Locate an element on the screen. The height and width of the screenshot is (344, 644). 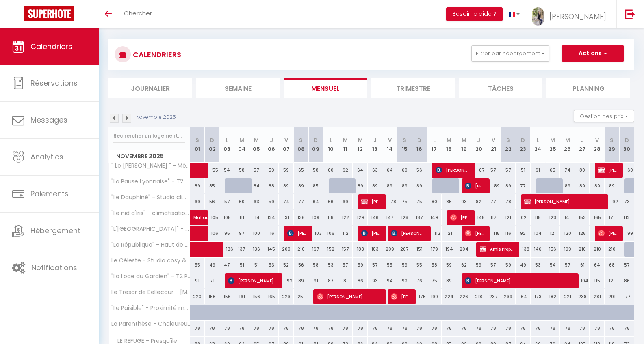
div: 67 is located at coordinates (478, 170).